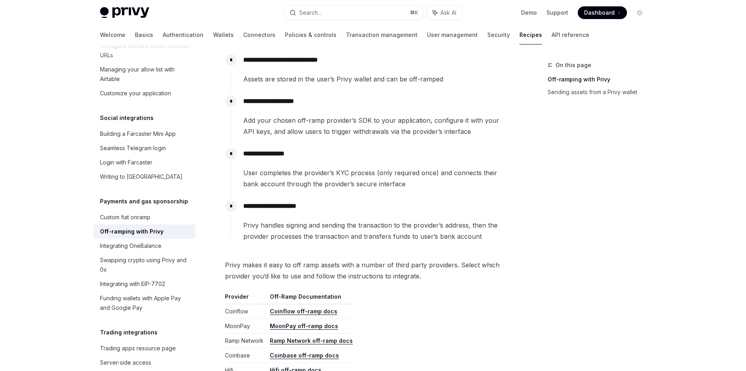 This screenshot has height=371, width=746. Describe the element at coordinates (144, 134) in the screenshot. I see `a: Building a Farcaster Mini App` at that location.